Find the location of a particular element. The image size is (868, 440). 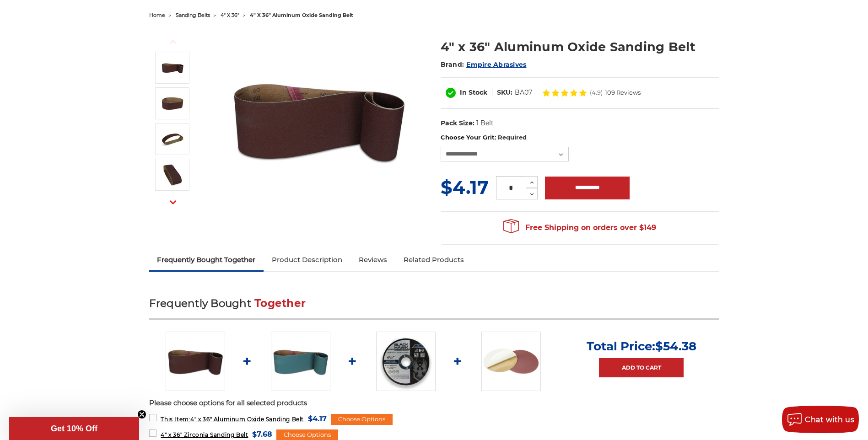

span: (4.9) is located at coordinates (596, 92).